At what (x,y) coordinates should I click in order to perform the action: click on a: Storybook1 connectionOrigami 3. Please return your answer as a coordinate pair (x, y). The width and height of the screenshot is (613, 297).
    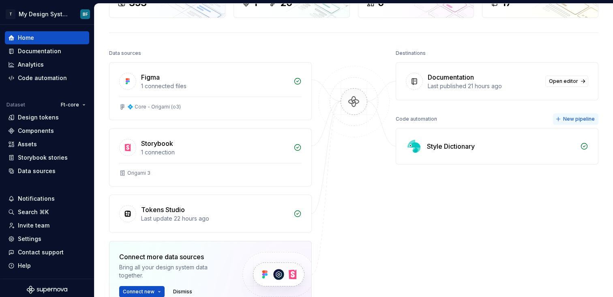
    Looking at the image, I should click on (211, 157).